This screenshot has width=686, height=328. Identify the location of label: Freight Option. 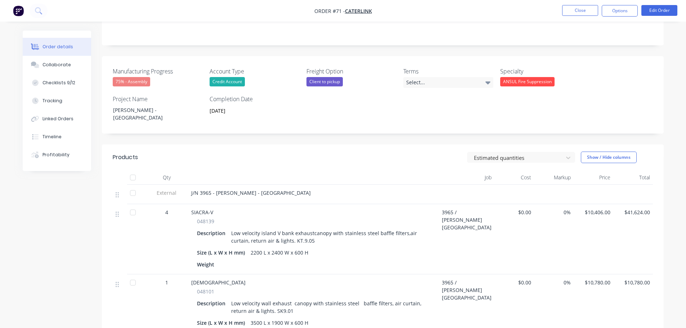
(351, 71).